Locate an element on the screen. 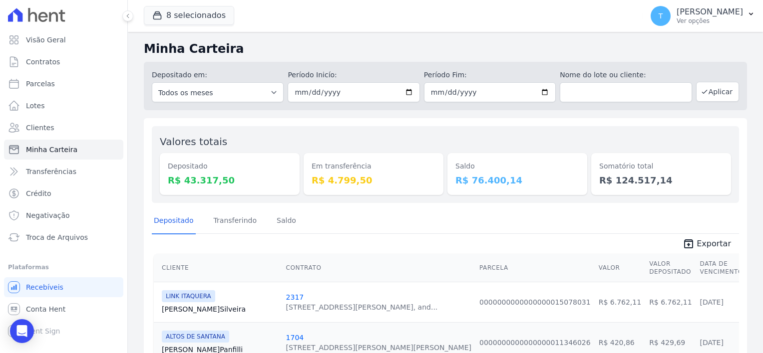  th: Data de Vencimento is located at coordinates (721, 268).